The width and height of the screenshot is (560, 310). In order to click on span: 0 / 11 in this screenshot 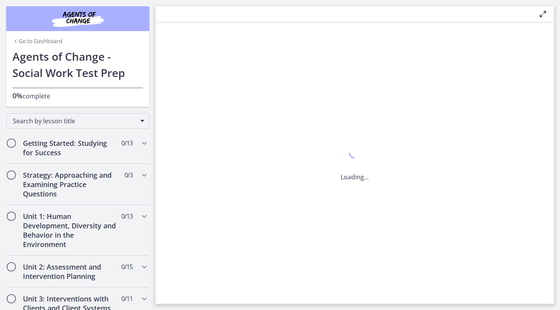, I will do `click(127, 299)`.